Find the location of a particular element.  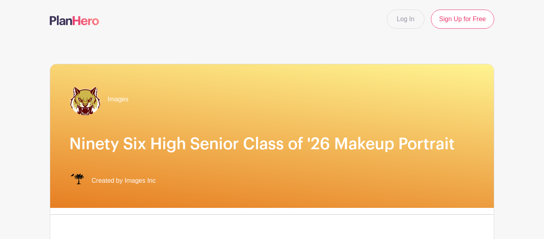

a: Log In is located at coordinates (405, 19).